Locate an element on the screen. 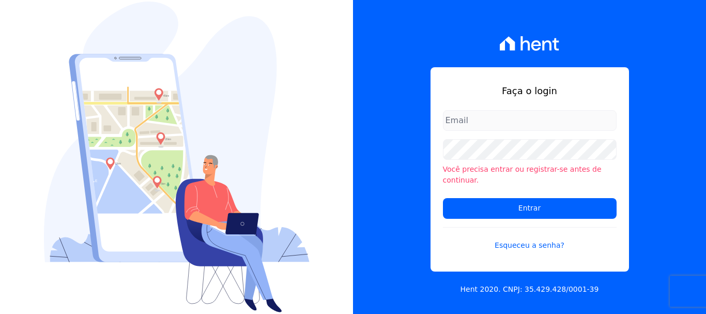  li: Você precisa entrar ou registrar-se antes de continuar. is located at coordinates (530, 175).